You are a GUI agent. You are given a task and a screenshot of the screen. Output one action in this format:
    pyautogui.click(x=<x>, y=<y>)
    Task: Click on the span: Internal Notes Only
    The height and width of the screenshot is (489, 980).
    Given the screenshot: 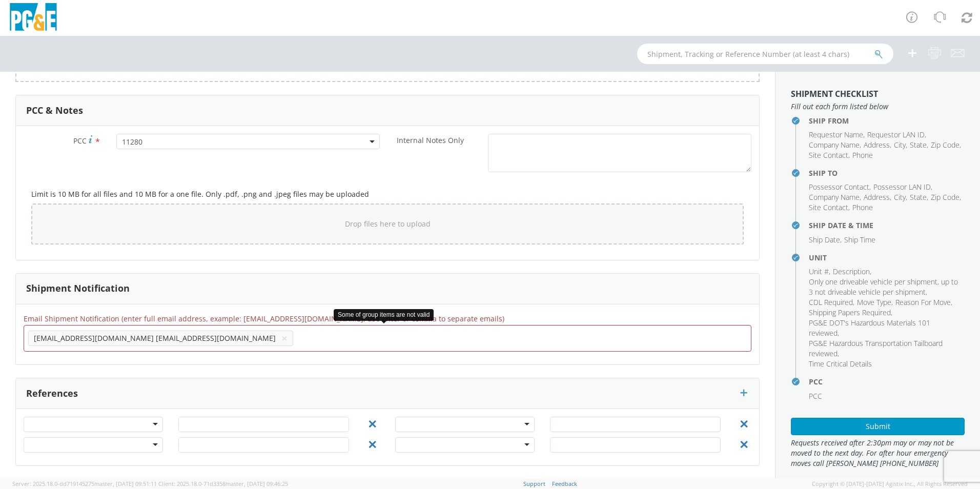 What is the action you would take?
    pyautogui.click(x=430, y=140)
    